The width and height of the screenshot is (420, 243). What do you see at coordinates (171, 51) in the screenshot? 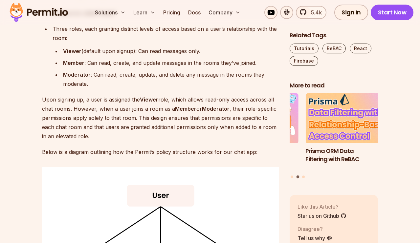
I see `div: (default upon signup): Can read messages only.` at bounding box center [171, 51].